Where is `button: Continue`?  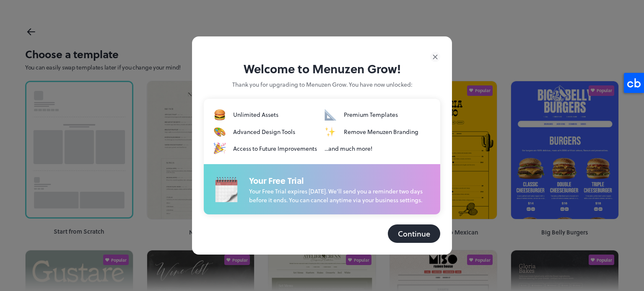
button: Continue is located at coordinates (414, 234).